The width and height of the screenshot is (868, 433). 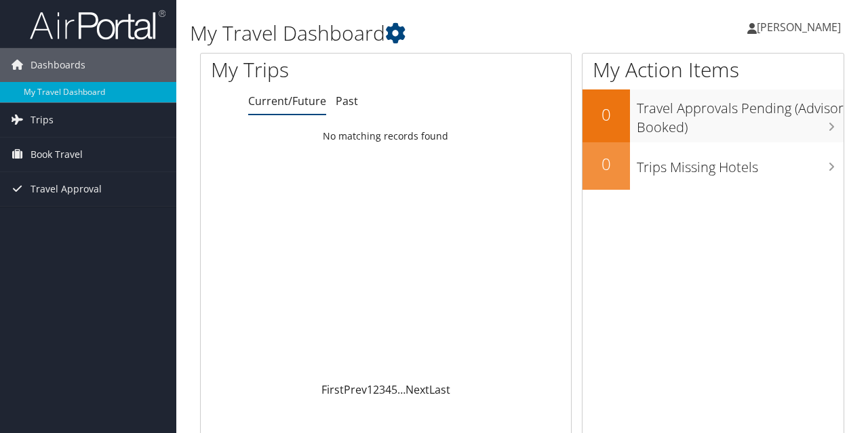 What do you see at coordinates (713, 115) in the screenshot?
I see `a: 0Travel Approvals Pending (Advisor Booked)` at bounding box center [713, 115].